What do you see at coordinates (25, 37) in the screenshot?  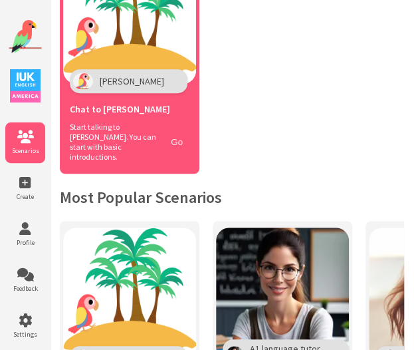 I see `img: Website Logo` at bounding box center [25, 37].